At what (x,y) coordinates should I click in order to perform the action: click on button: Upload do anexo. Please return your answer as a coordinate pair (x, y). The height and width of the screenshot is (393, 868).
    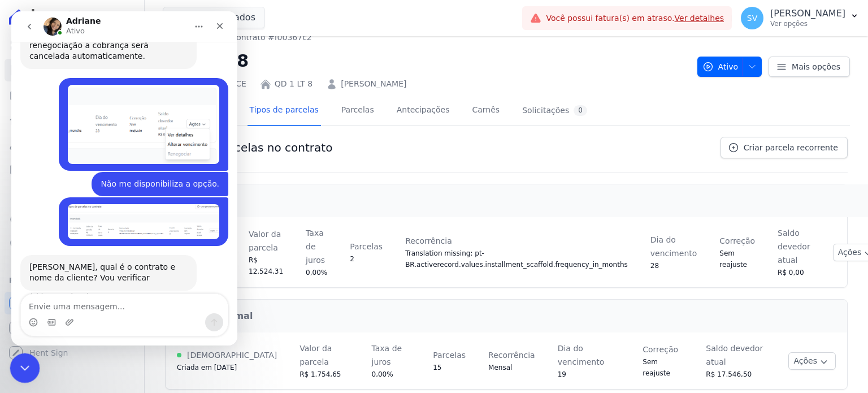
    Looking at the image, I should click on (59, 311).